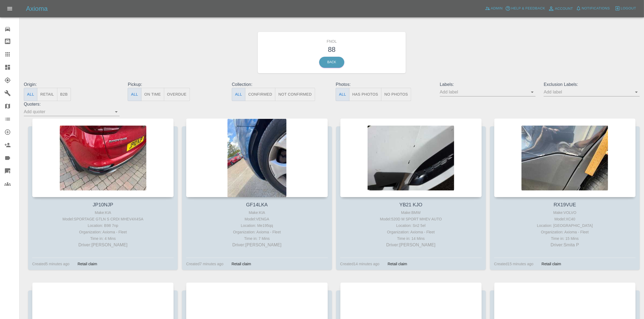 Image resolution: width=644 pixels, height=319 pixels. Describe the element at coordinates (628, 9) in the screenshot. I see `span: Logout` at that location.